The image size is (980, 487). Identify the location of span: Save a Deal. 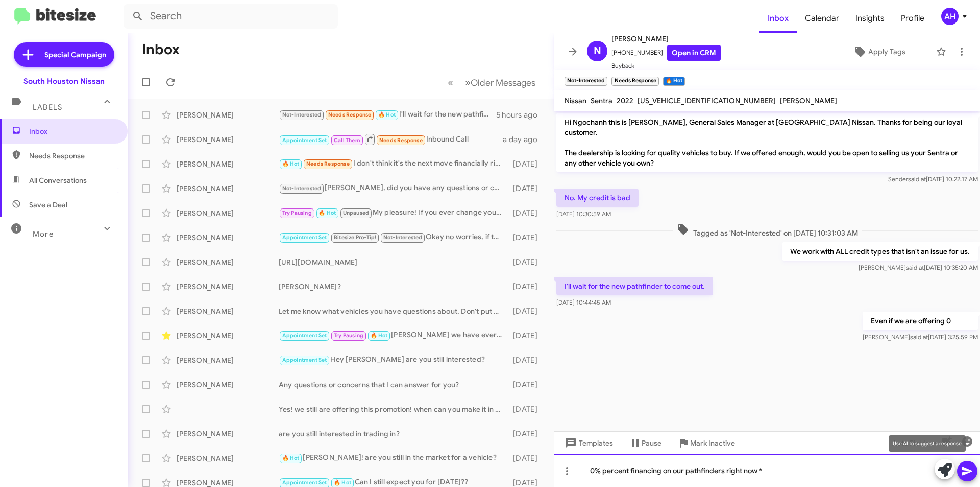
(48, 205).